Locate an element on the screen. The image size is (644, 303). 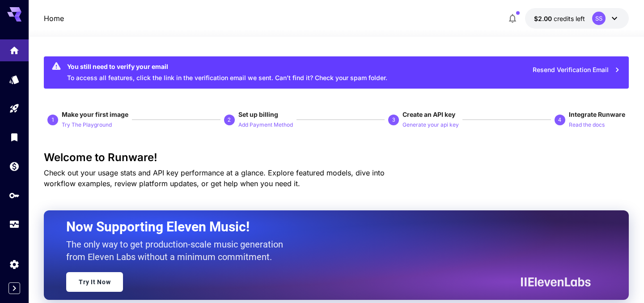
div: You still need to verify your email is located at coordinates (227, 66).